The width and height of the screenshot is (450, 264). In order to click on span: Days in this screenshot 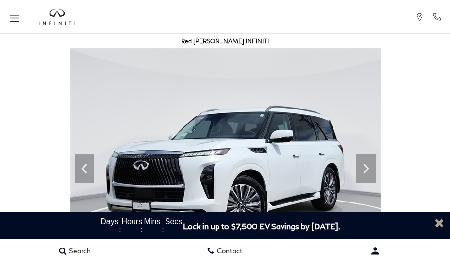, I will do `click(110, 222)`.